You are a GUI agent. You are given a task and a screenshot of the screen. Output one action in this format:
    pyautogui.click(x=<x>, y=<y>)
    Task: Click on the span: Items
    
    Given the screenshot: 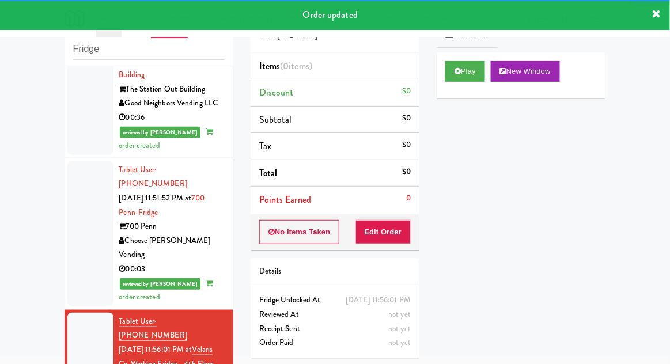 What is the action you would take?
    pyautogui.click(x=286, y=66)
    